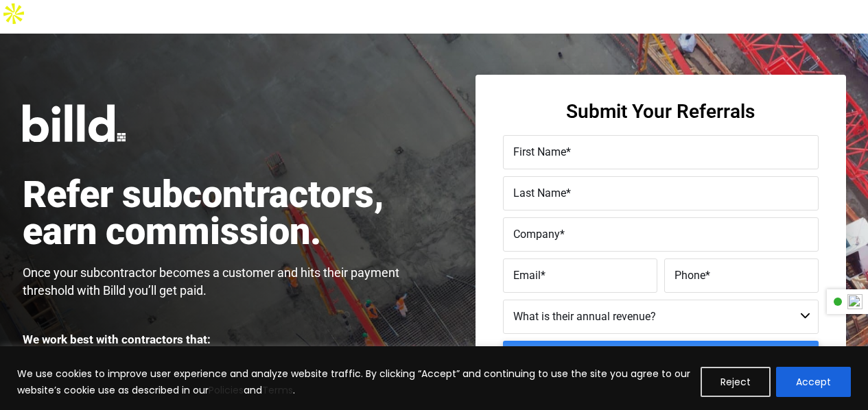 Image resolution: width=868 pixels, height=410 pixels. Describe the element at coordinates (661, 361) in the screenshot. I see `input: Submit` at that location.